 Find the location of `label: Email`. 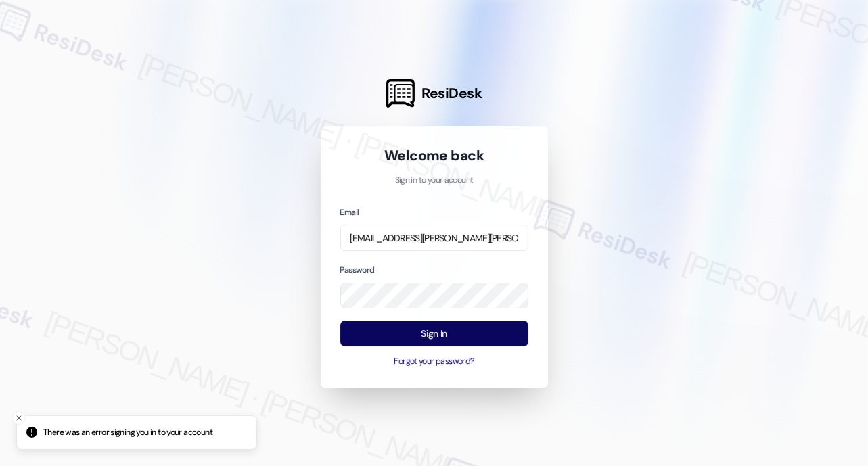

label: Email is located at coordinates (350, 213).